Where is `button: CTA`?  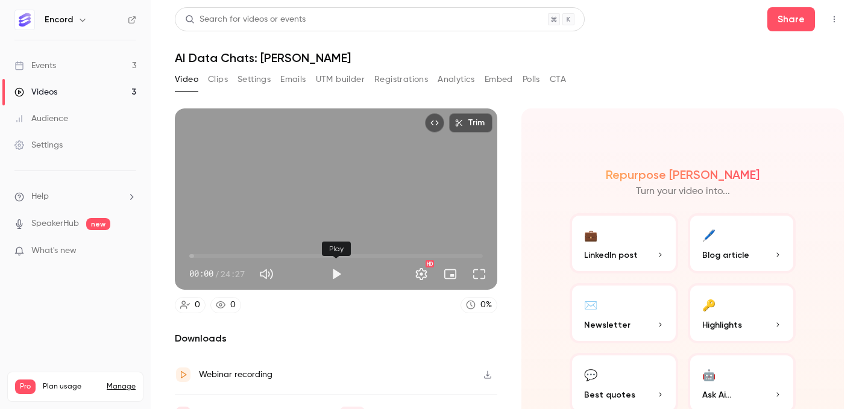 button: CTA is located at coordinates (558, 80).